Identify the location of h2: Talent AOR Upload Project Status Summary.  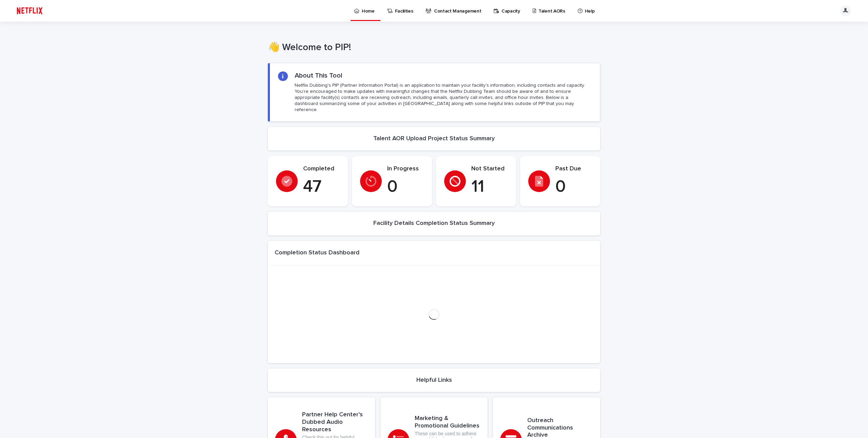
(434, 139).